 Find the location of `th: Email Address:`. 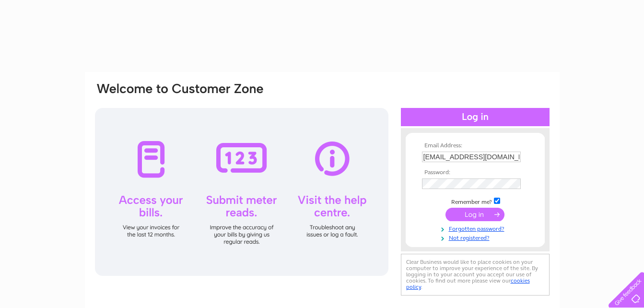

th: Email Address: is located at coordinates (475, 146).